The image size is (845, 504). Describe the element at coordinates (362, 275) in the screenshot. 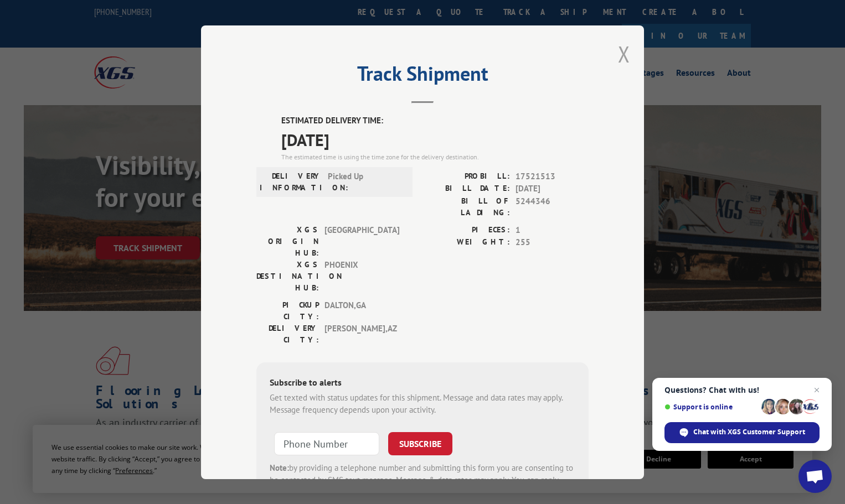

I see `span: PHOENIX` at that location.